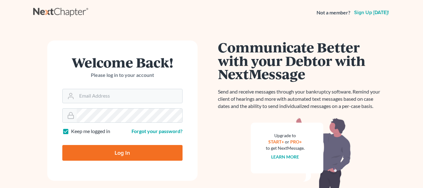 The width and height of the screenshot is (423, 188). I want to click on label: Keep me logged in, so click(90, 131).